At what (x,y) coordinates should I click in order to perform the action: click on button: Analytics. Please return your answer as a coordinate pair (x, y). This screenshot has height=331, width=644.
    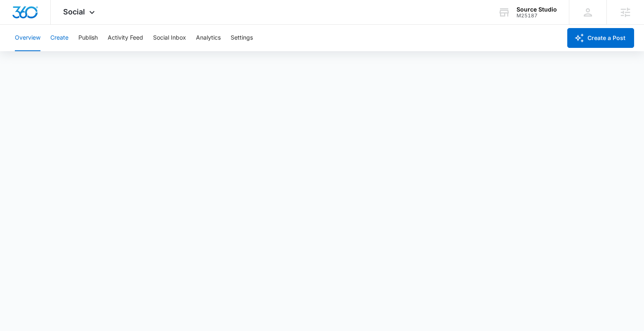
    Looking at the image, I should click on (208, 38).